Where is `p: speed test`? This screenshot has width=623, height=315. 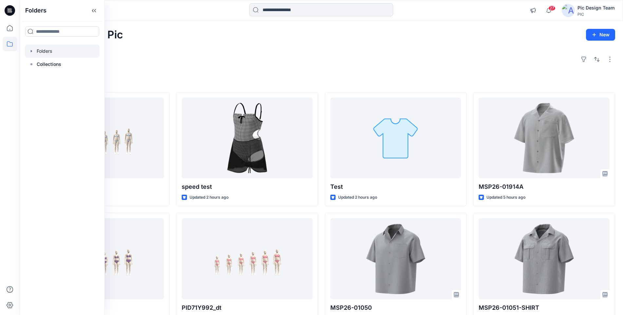
p: speed test is located at coordinates (247, 187).